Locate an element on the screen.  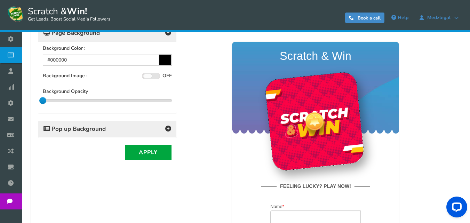
span: Page Background is located at coordinates (72, 33).